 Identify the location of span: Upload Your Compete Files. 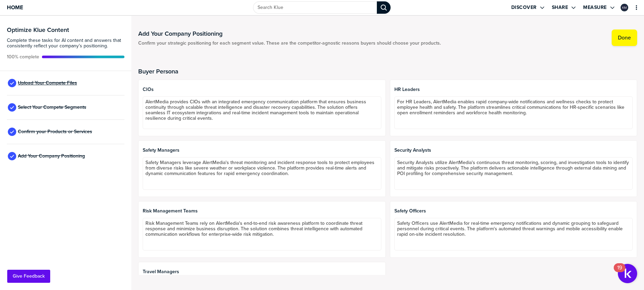
(48, 83).